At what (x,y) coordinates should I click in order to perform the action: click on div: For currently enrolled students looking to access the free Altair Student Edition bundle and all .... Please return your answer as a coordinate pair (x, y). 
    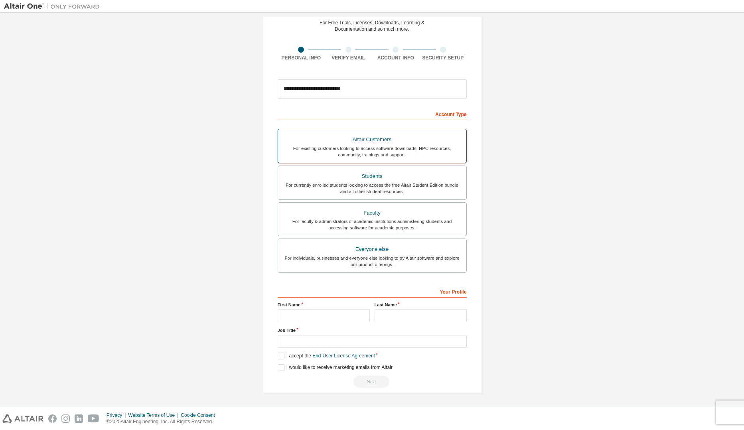
    Looking at the image, I should click on (372, 188).